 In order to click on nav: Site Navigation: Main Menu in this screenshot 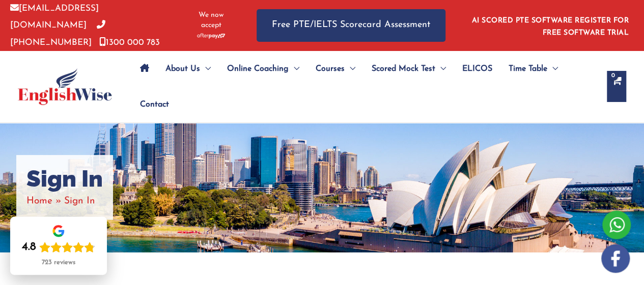, I will do `click(364, 87)`.